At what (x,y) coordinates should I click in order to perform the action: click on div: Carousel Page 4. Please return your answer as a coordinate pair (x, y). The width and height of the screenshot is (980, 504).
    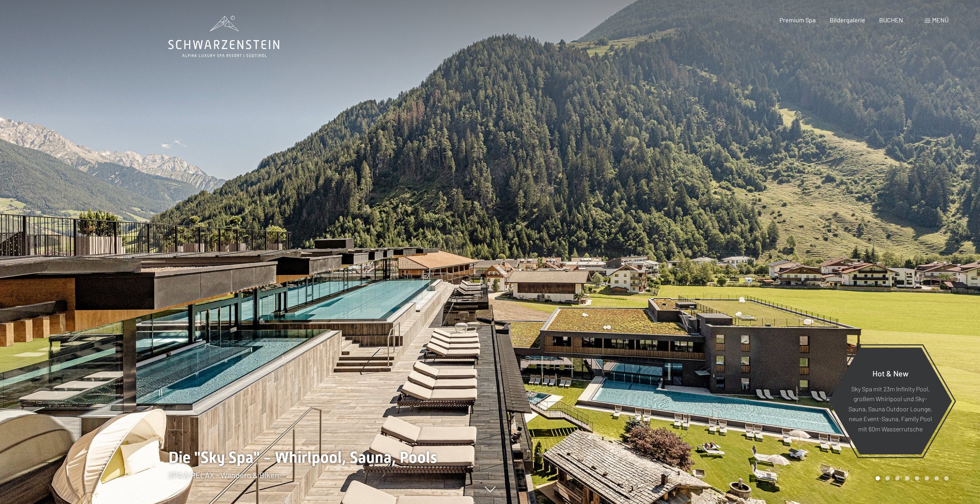
    Looking at the image, I should click on (907, 478).